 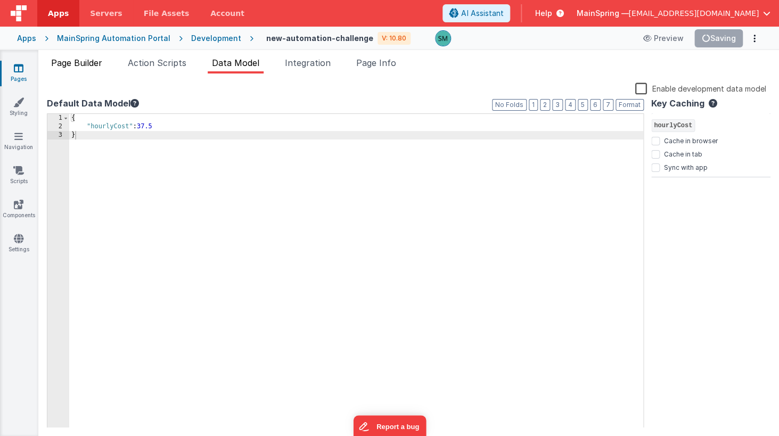 I want to click on label: Enable development data model, so click(x=700, y=88).